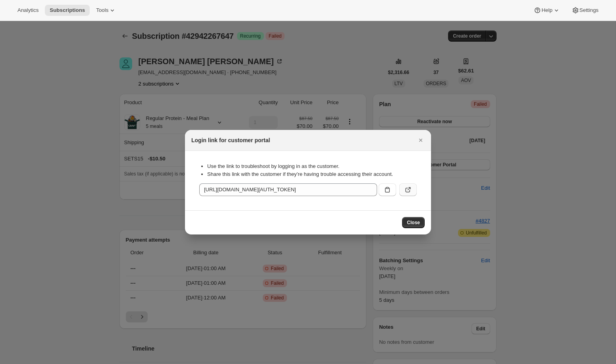 This screenshot has width=616, height=364. Describe the element at coordinates (67, 10) in the screenshot. I see `button: Subscriptions` at that location.